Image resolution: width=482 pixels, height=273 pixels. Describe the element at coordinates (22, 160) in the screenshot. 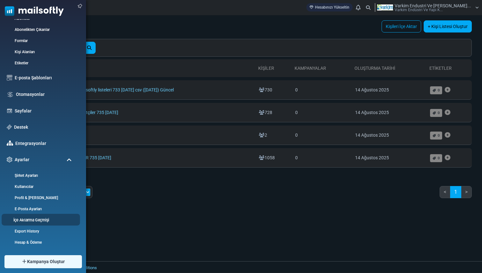

I see `span: Ayarlar` at that location.